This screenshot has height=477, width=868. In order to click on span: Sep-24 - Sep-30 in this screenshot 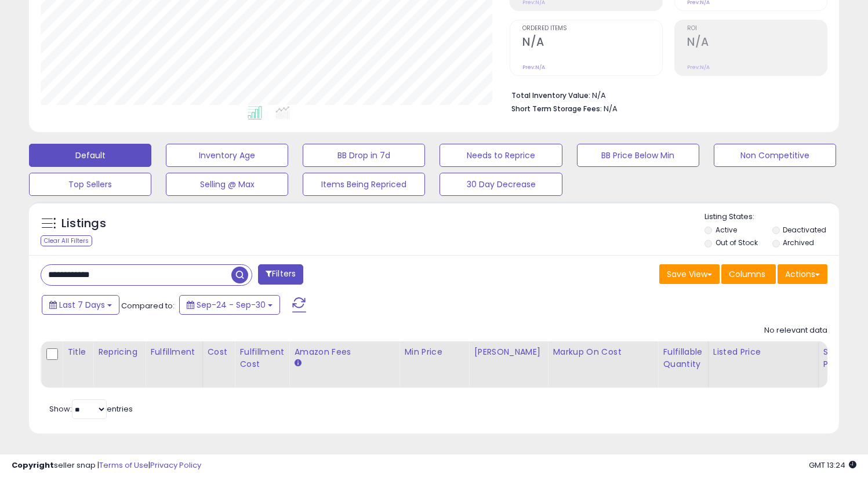, I will do `click(230, 305)`.